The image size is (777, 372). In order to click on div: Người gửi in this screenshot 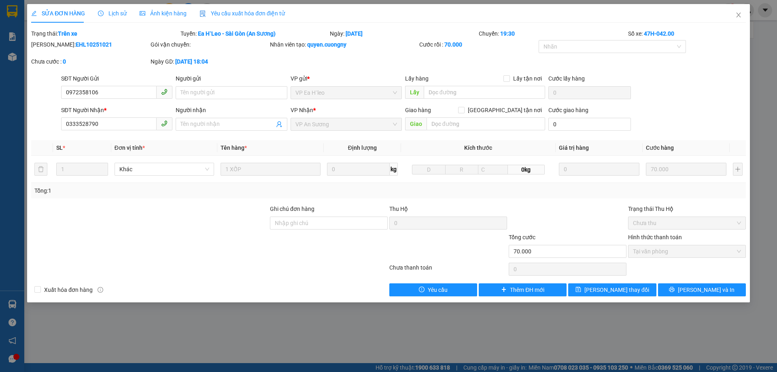, I will do `click(231, 78)`.